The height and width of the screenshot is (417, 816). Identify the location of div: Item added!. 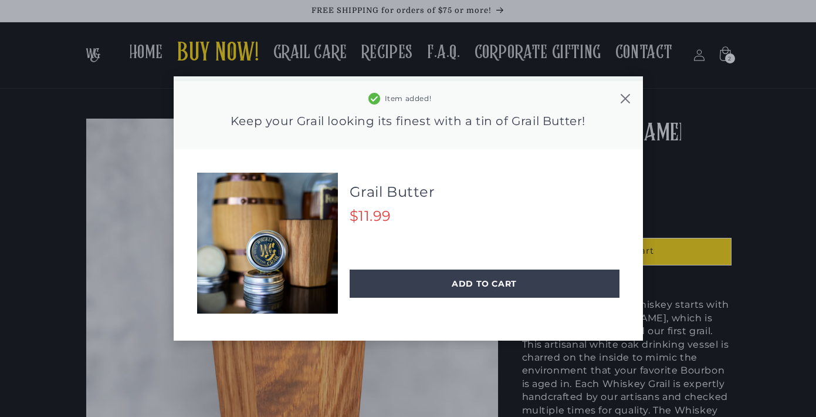
(408, 99).